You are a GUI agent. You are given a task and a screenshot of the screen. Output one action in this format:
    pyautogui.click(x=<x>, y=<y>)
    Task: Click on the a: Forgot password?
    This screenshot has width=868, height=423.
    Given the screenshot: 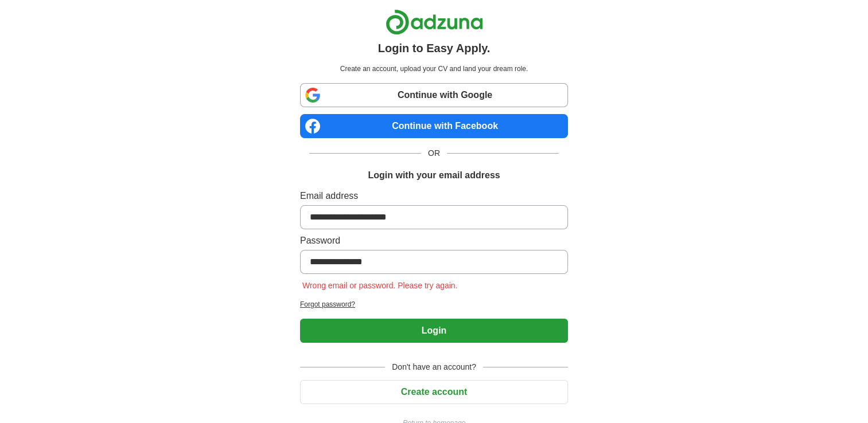 What is the action you would take?
    pyautogui.click(x=434, y=304)
    